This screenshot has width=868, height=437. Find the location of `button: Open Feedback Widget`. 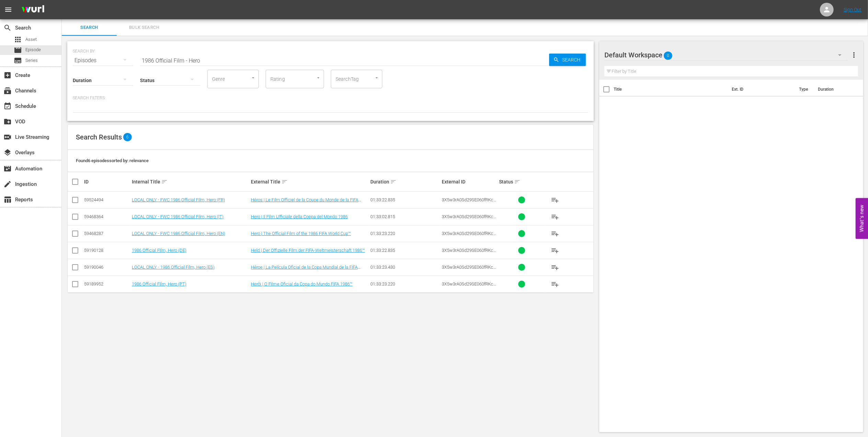

button: Open Feedback Widget is located at coordinates (862, 218).